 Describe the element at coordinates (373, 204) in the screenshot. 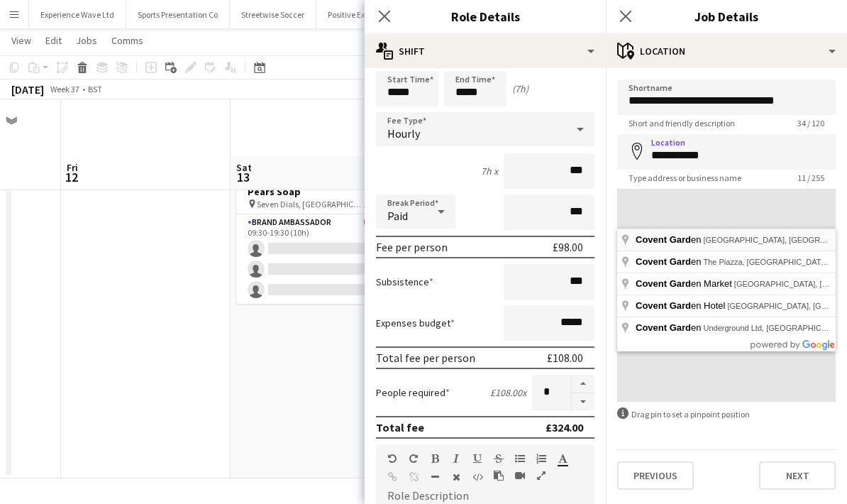

I see `span: 1 Role` at that location.